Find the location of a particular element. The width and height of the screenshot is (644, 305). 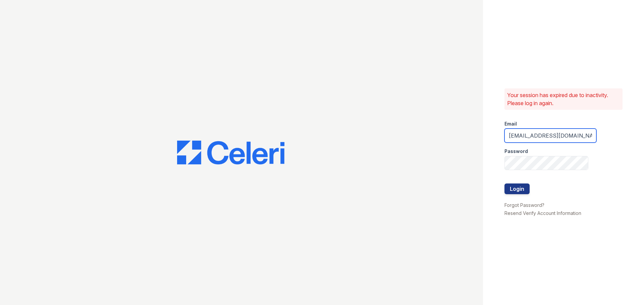

a: Resend Verify Account Information is located at coordinates (542, 213).